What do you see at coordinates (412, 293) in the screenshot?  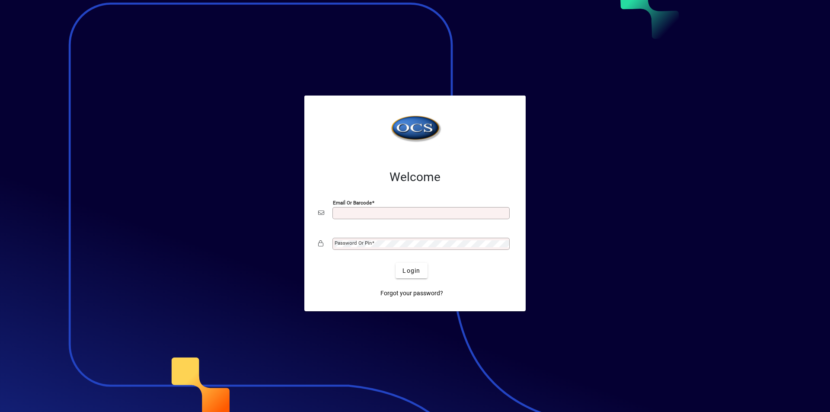 I see `span: Forgot your password?` at bounding box center [412, 293].